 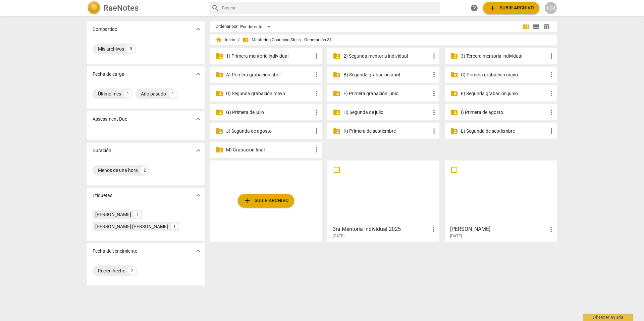 What do you see at coordinates (112, 271) in the screenshot?
I see `div: Recién hecho` at bounding box center [112, 271].